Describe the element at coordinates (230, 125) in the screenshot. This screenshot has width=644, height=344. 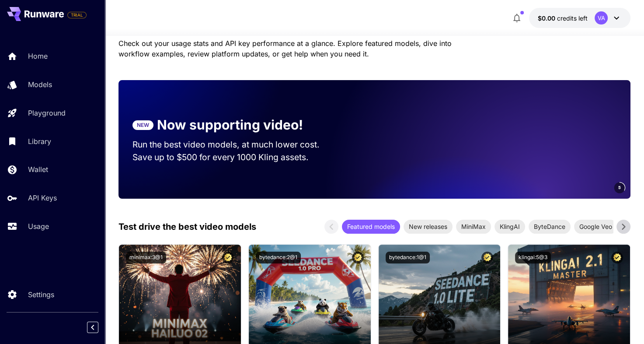
I see `p: Now supporting video!` at that location.